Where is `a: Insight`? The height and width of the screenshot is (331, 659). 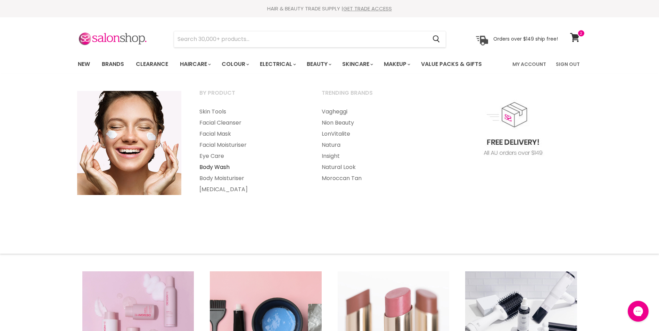 a: Insight is located at coordinates (373, 156).